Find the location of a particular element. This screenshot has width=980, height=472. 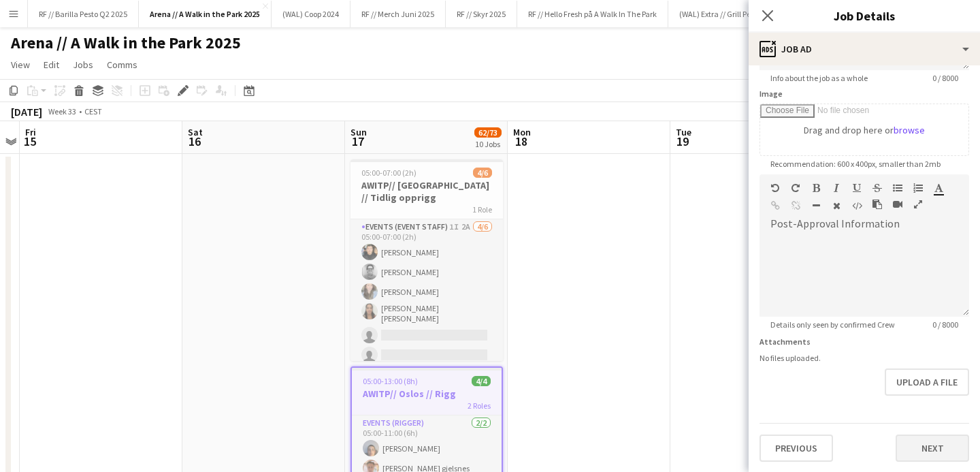

span: 05:00-13:00 (8h) is located at coordinates (390, 381).